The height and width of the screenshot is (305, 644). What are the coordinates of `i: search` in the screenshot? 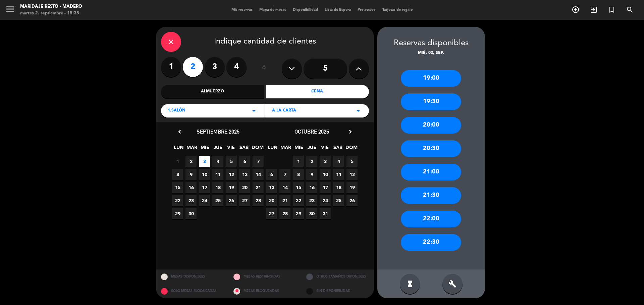 It's located at (630, 10).